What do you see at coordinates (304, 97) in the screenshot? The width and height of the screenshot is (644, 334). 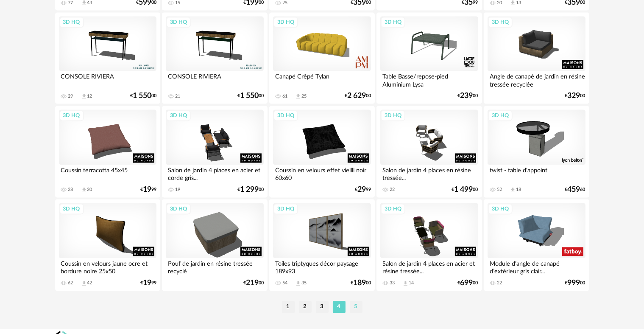 I see `div: 25` at bounding box center [304, 97].